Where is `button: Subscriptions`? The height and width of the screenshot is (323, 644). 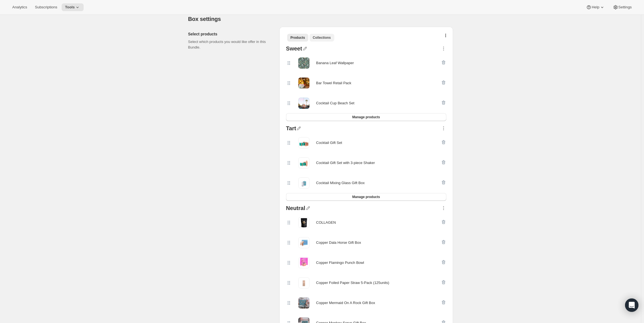 button: Subscriptions is located at coordinates (46, 7).